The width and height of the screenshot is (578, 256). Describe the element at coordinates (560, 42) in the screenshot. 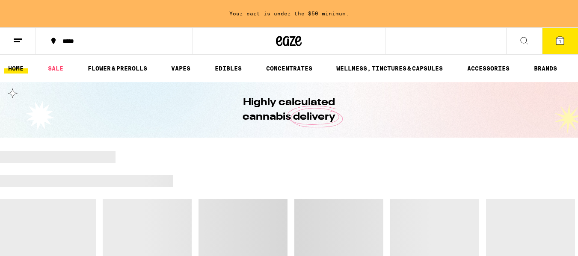

I see `span: 1` at that location.